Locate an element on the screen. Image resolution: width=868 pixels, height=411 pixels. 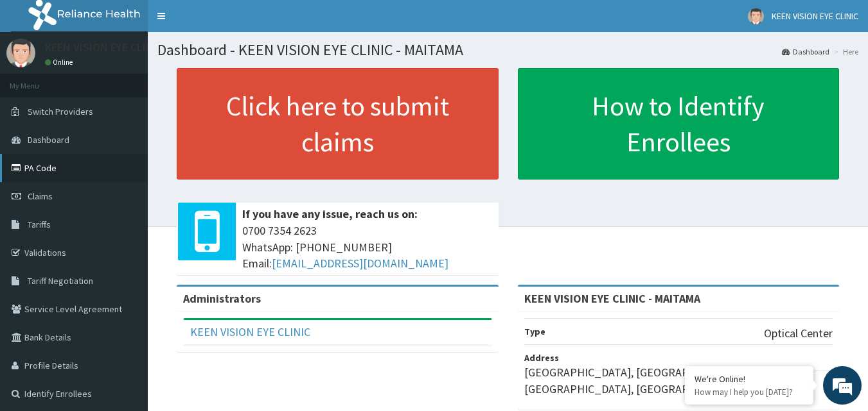
div: We're Online! is located at coordinates (749, 379).